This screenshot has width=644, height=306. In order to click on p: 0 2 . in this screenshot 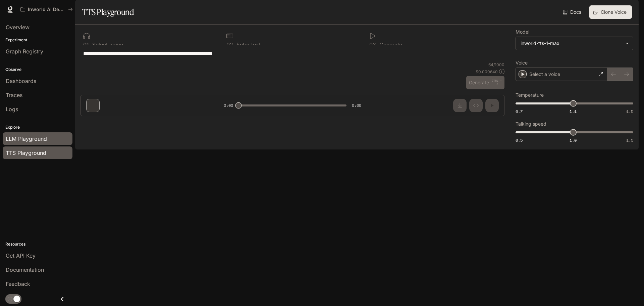, I will do `click(231, 45)`.